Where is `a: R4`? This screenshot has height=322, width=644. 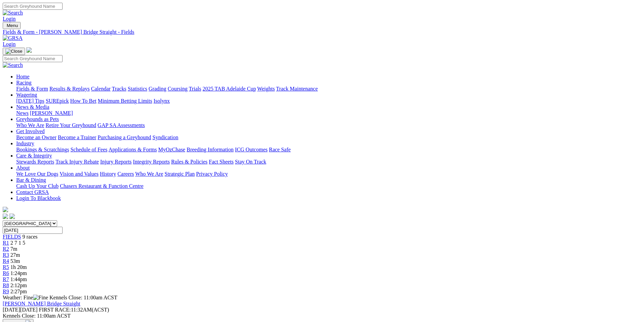
a: R4 is located at coordinates (6, 261).